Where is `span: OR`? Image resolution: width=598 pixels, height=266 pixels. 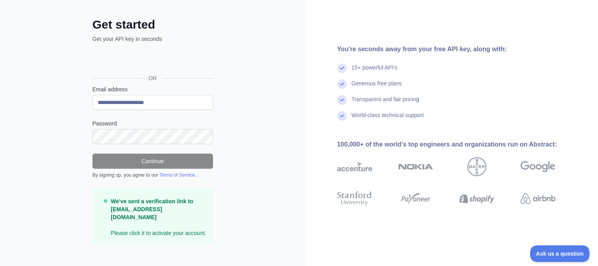 span: OR is located at coordinates (152, 78).